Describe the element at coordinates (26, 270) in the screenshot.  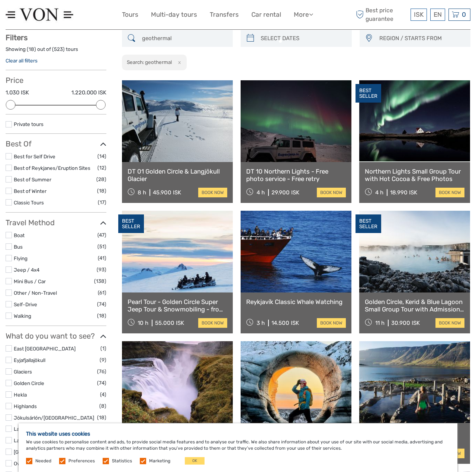
I see `a: Jeep / 4x4` at that location.